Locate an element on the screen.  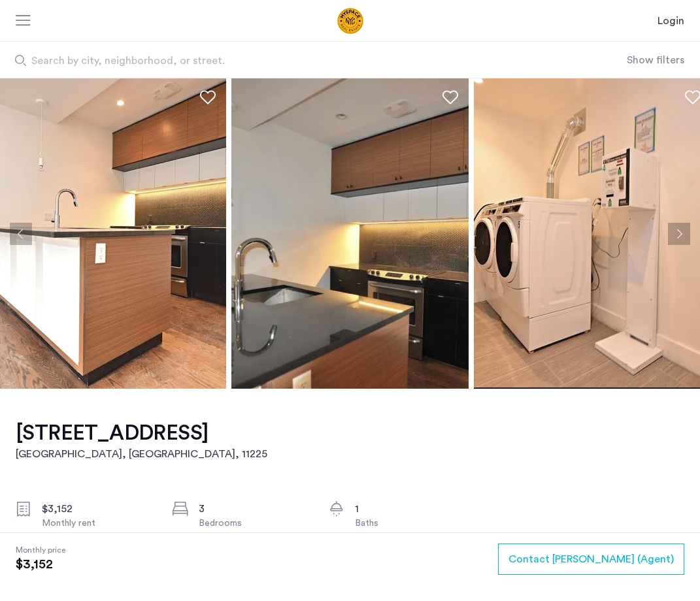
div: $3,152 is located at coordinates (97, 509).